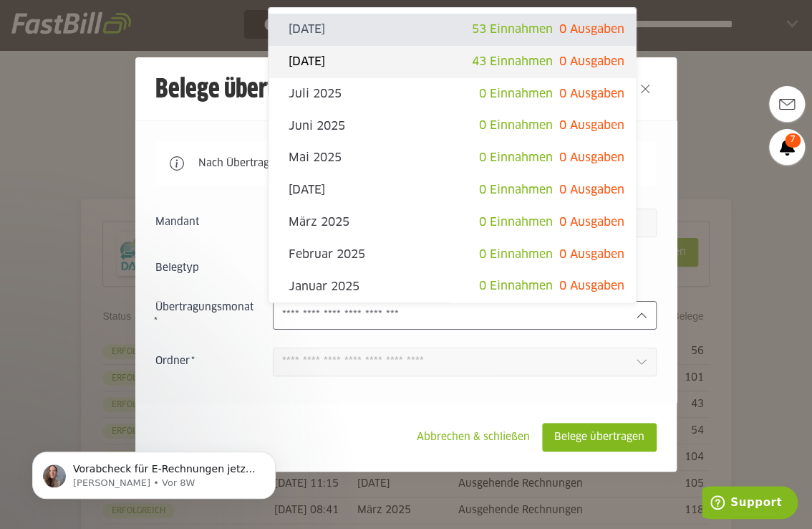 Image resolution: width=812 pixels, height=529 pixels. What do you see at coordinates (55, 16) in the screenshot?
I see `span: Support` at bounding box center [55, 16].